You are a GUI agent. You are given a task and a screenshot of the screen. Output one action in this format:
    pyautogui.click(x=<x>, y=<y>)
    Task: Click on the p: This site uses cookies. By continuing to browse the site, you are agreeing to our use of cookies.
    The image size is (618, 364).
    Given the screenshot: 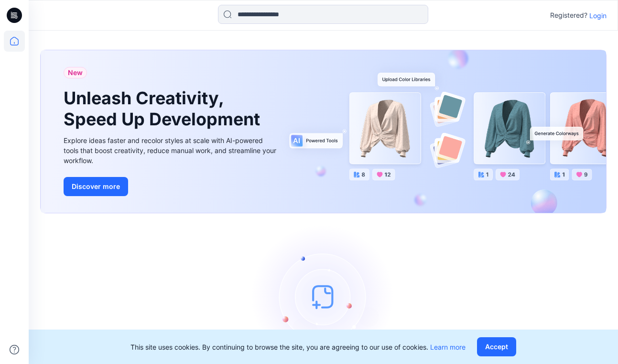 What is the action you would take?
    pyautogui.click(x=298, y=347)
    